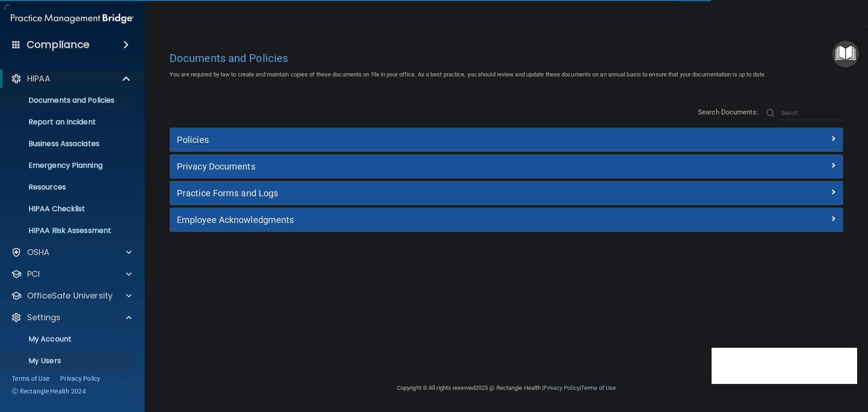  Describe the element at coordinates (422, 219) in the screenshot. I see `h5: Employee Acknowledgments` at that location.